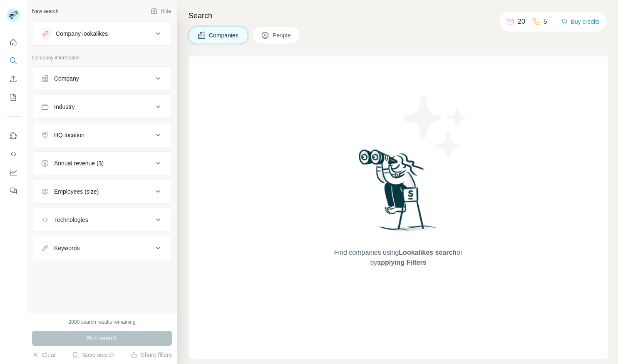 Image resolution: width=618 pixels, height=364 pixels. Describe the element at coordinates (521, 22) in the screenshot. I see `p: 20` at that location.